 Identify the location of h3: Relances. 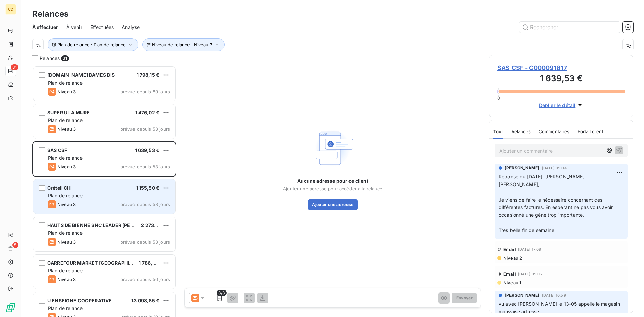
(51, 14).